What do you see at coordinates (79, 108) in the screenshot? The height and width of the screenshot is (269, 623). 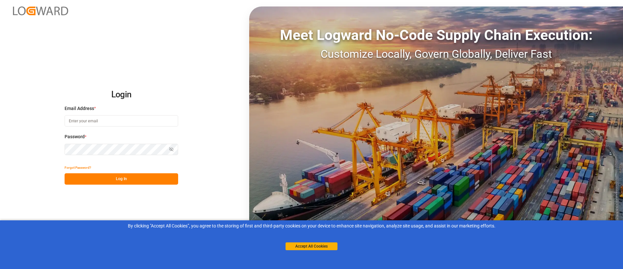 I see `span: Email Address` at bounding box center [79, 108].